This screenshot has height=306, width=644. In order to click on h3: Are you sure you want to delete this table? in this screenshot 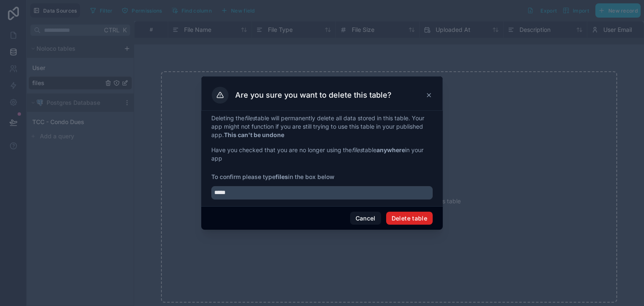, I will do `click(313, 95)`.